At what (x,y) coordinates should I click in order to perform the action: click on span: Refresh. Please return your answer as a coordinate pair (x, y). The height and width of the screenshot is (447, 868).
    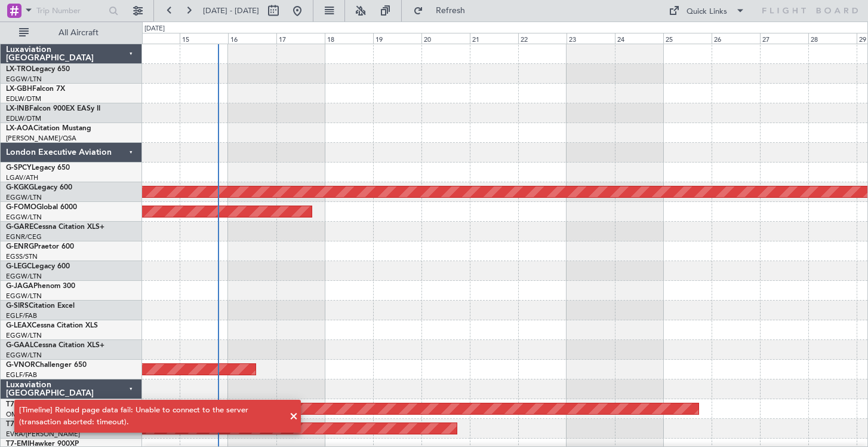
    Looking at the image, I should click on (450, 11).